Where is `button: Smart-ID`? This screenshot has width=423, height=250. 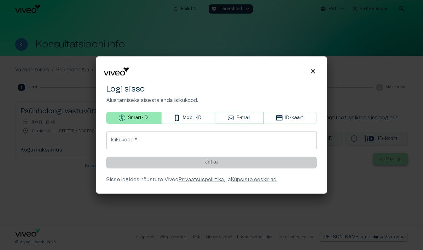
button: Smart-ID is located at coordinates (134, 118).